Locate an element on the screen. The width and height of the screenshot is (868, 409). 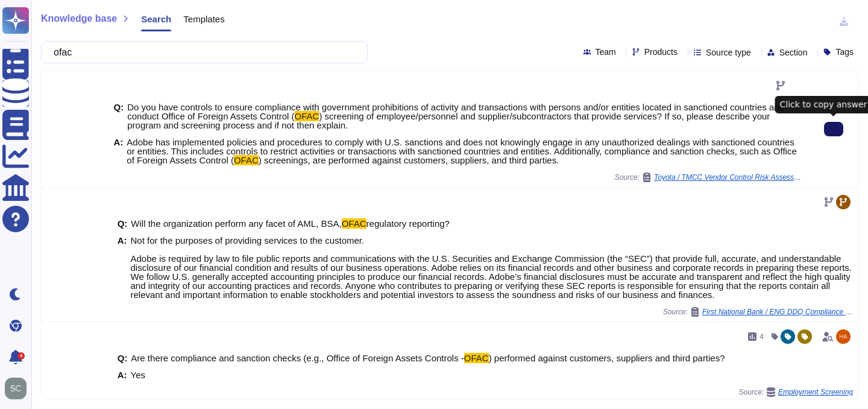
span: Not for the purposes of providing services to the customer. Adobe is required by law to file publ... is located at coordinates (491, 267).